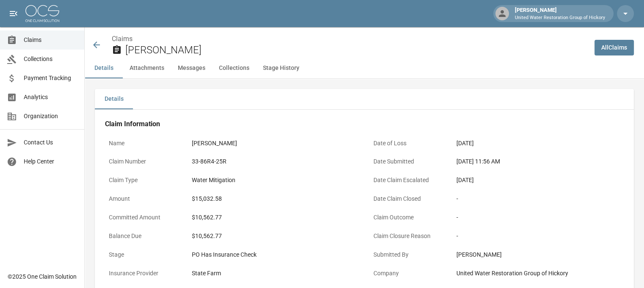 This screenshot has width=644, height=288. What do you see at coordinates (350, 39) in the screenshot?
I see `nav: breadcrumb` at bounding box center [350, 39].